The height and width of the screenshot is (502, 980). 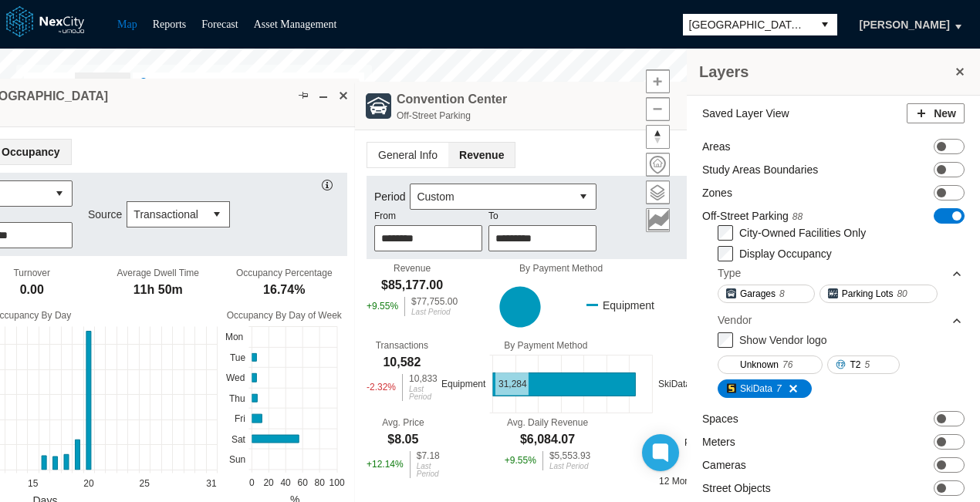 I want to click on div: Occupancy By Day of Week, so click(x=284, y=315).